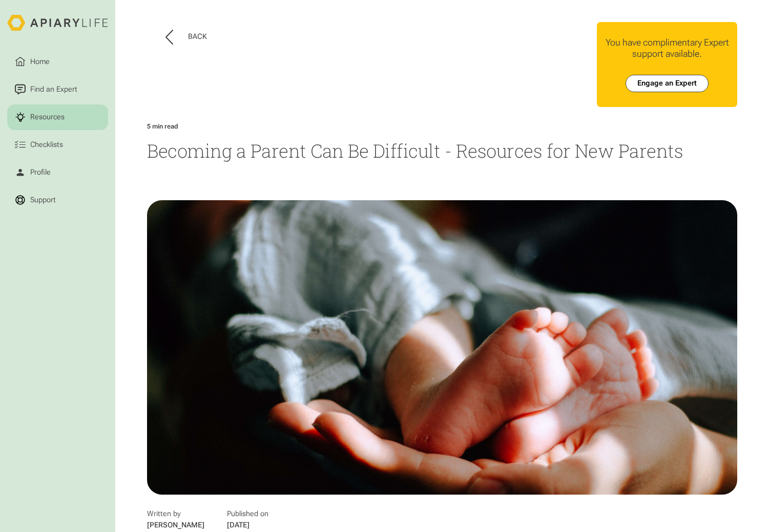  Describe the element at coordinates (667, 84) in the screenshot. I see `a: Engage an Expert` at that location.